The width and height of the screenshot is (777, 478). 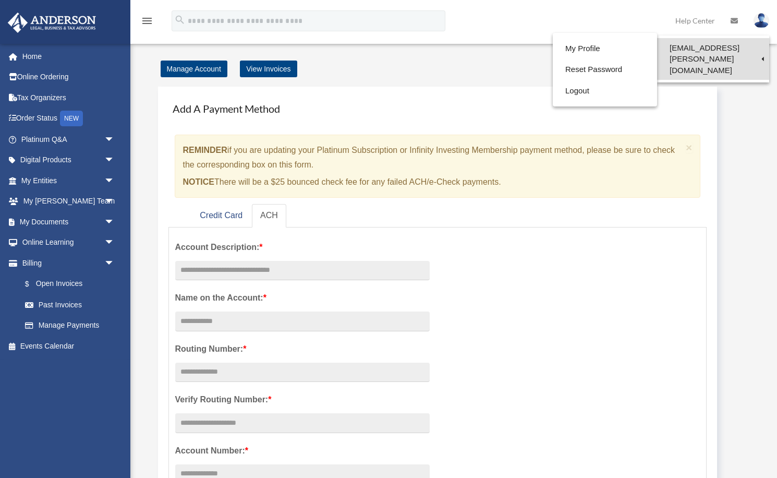 What do you see at coordinates (69, 56) in the screenshot?
I see `a: Home` at bounding box center [69, 56].